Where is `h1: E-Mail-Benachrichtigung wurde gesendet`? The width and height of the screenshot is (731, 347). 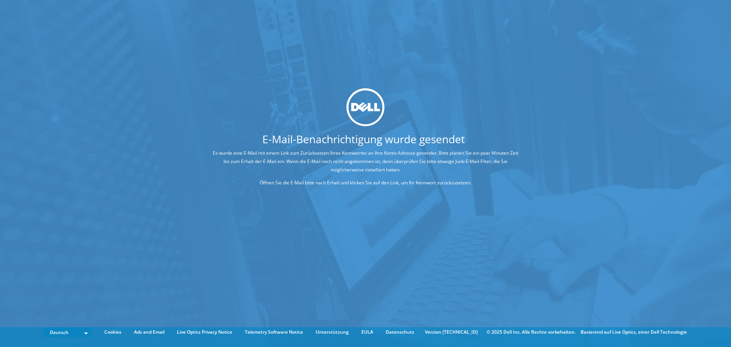 h1: E-Mail-Benachrichtigung wurde gesendet is located at coordinates (364, 139).